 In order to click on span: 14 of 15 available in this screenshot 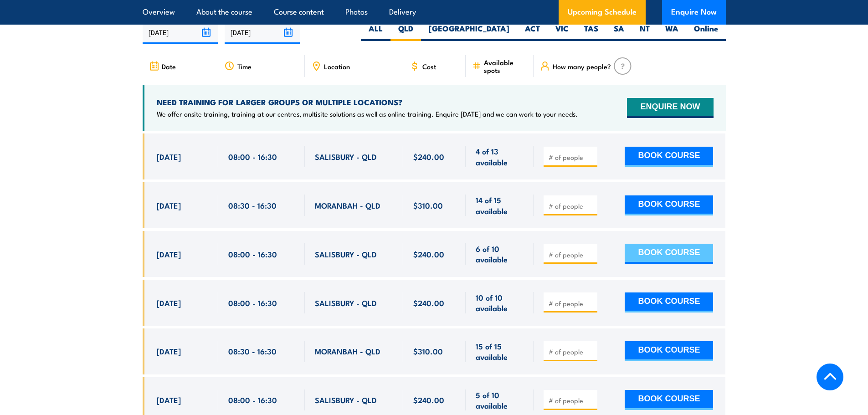, I will do `click(500, 205)`.